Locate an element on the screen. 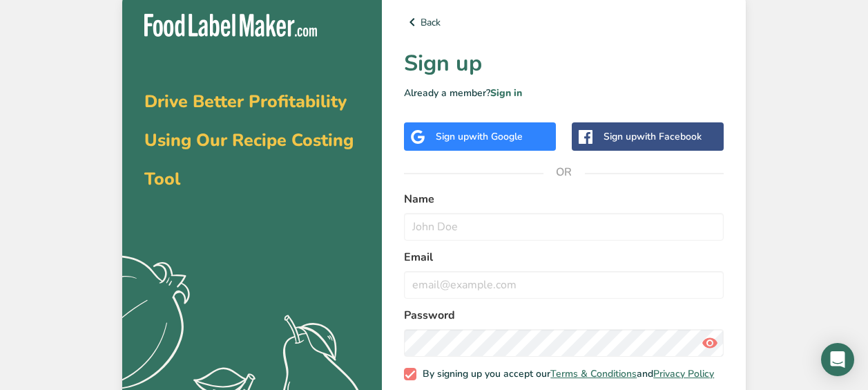  div: Open Intercom Messenger is located at coordinates (837, 359).